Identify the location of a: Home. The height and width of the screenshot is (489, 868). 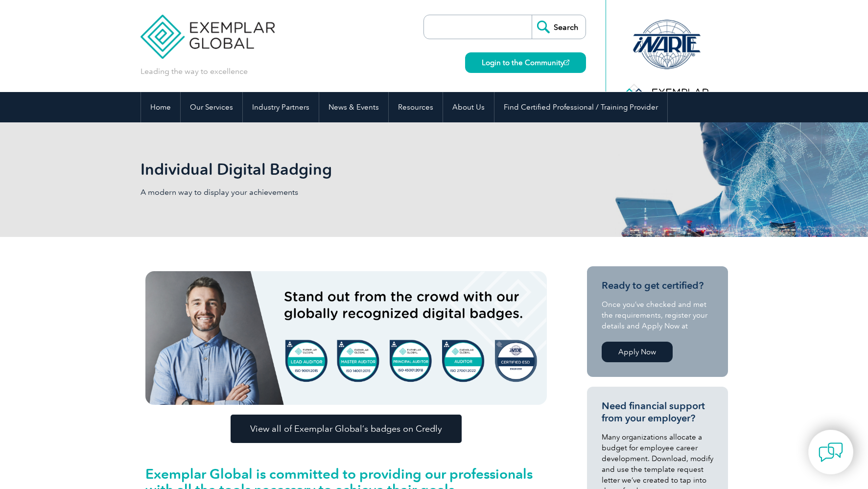
(161, 107).